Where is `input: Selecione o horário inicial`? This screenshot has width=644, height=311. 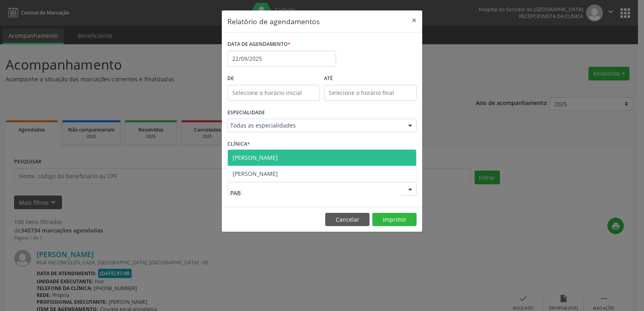
input: Selecione o horário inicial is located at coordinates (274, 93).